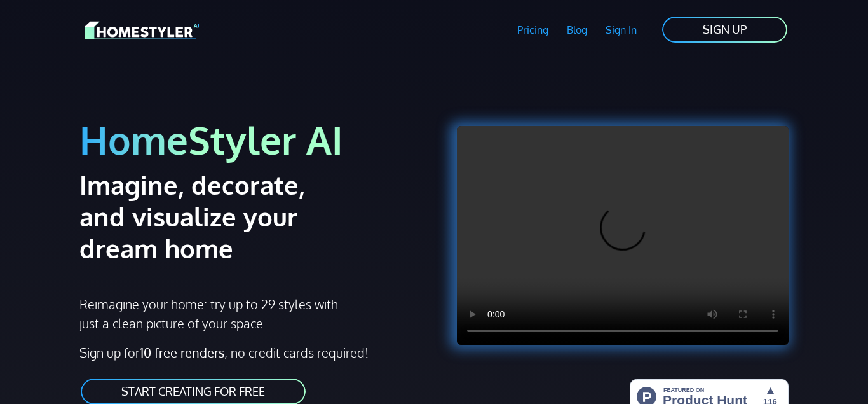  What do you see at coordinates (142, 30) in the screenshot?
I see `img: HomeStyler AI logo` at bounding box center [142, 30].